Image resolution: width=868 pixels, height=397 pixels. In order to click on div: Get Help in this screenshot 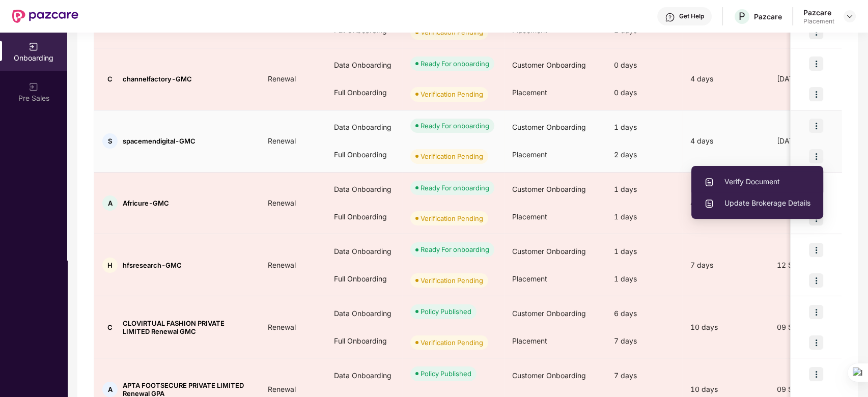, I will do `click(692, 16)`.